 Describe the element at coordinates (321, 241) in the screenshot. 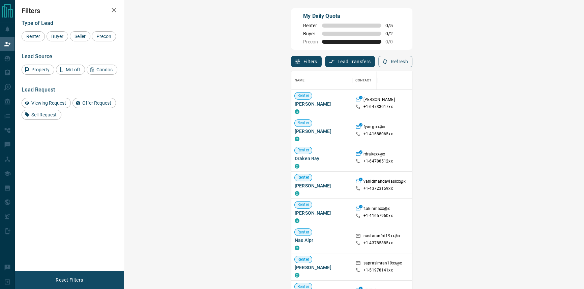

I see `span: Nas Alpr` at that location.